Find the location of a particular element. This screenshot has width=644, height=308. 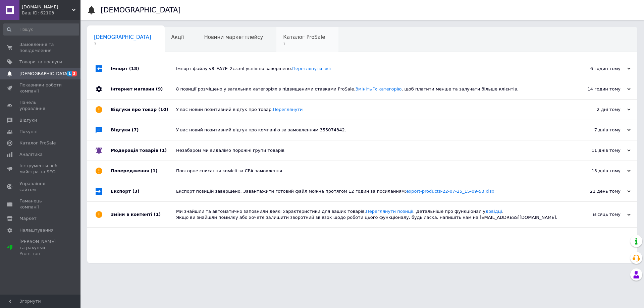

div: 14 годин тому is located at coordinates (597, 89).